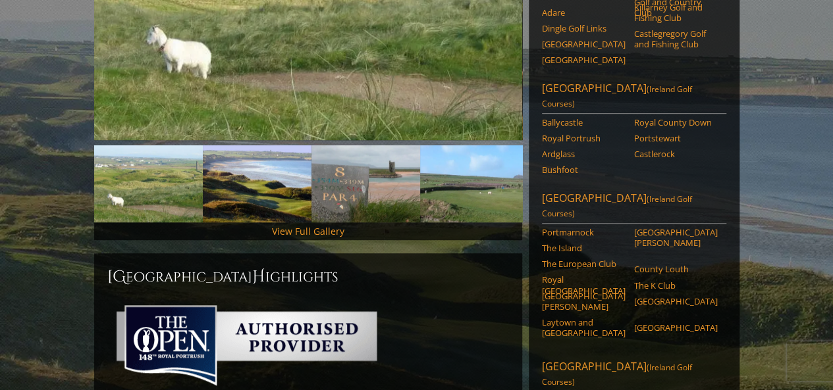  What do you see at coordinates (583, 138) in the screenshot?
I see `a: Royal Portrush` at bounding box center [583, 138].